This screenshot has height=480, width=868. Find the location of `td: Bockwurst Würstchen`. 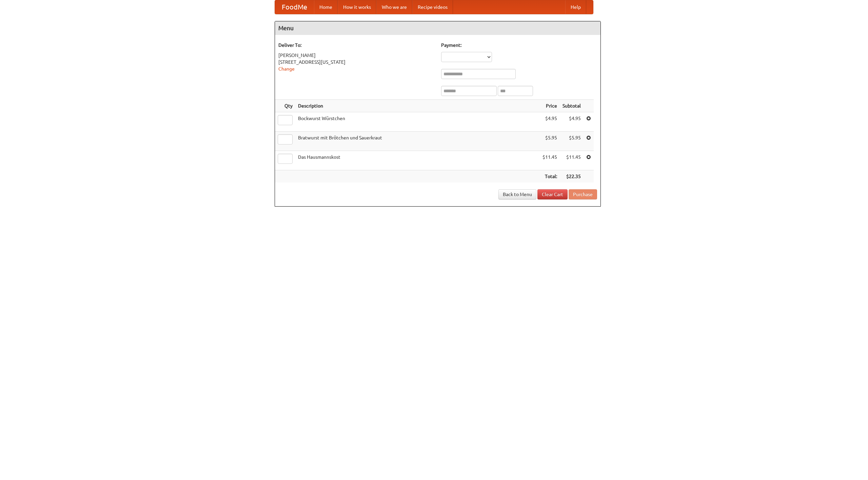

td: Bockwurst Würstchen is located at coordinates (417, 121).